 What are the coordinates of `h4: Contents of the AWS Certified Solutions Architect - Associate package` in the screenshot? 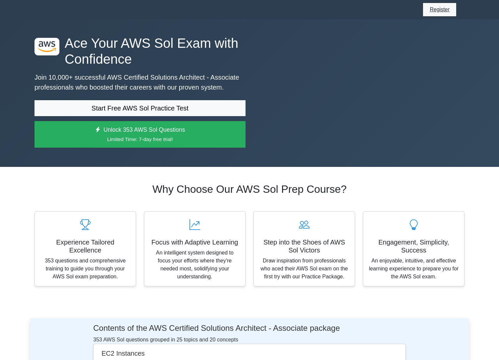 It's located at (249, 328).